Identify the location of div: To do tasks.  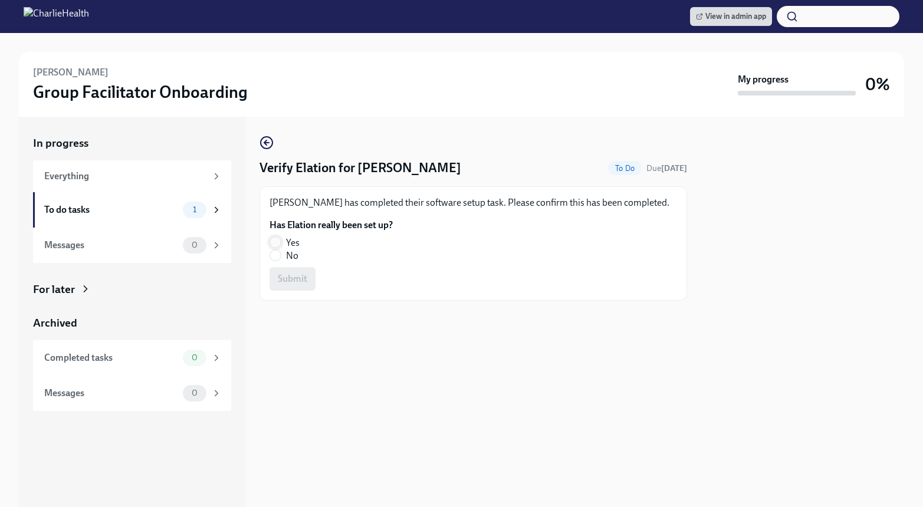
(111, 210).